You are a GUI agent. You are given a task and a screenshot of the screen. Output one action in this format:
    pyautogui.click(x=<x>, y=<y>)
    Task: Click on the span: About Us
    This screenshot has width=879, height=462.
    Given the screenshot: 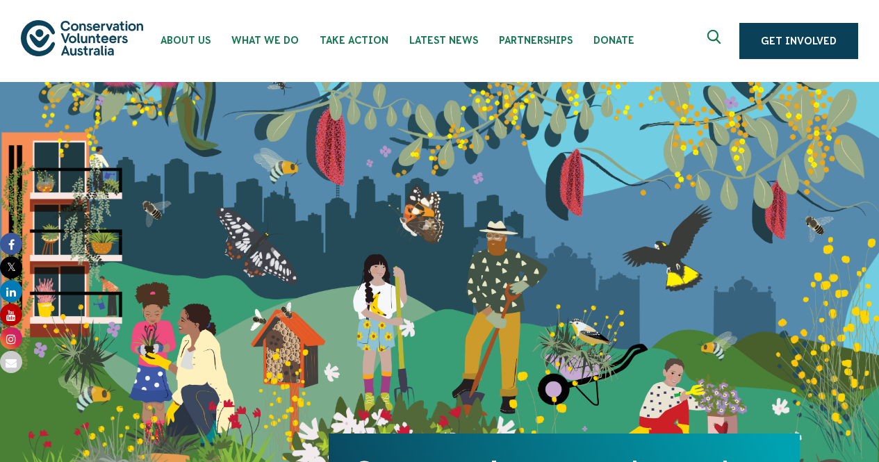 What is the action you would take?
    pyautogui.click(x=185, y=40)
    